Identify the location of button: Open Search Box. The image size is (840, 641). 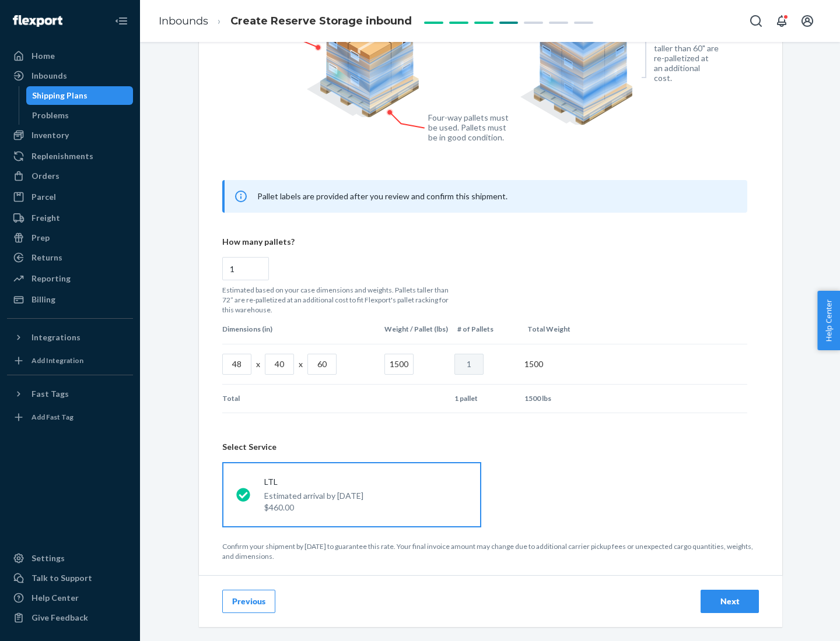
(756, 21).